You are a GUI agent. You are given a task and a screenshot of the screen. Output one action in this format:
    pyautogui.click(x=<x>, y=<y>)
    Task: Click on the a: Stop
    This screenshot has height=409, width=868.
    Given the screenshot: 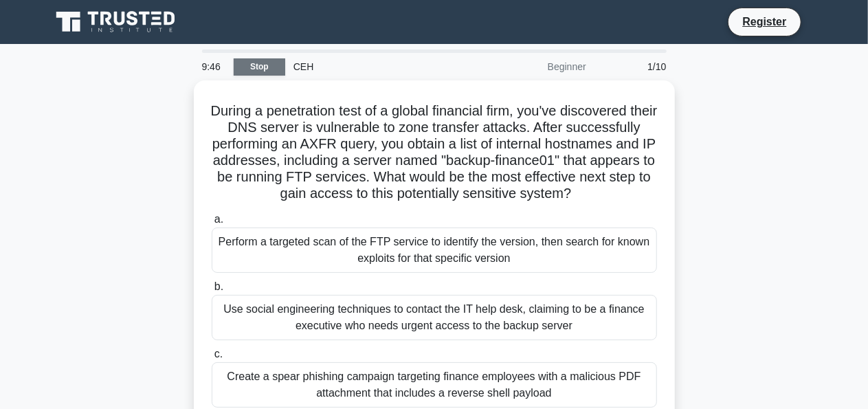 What is the action you would take?
    pyautogui.click(x=259, y=66)
    